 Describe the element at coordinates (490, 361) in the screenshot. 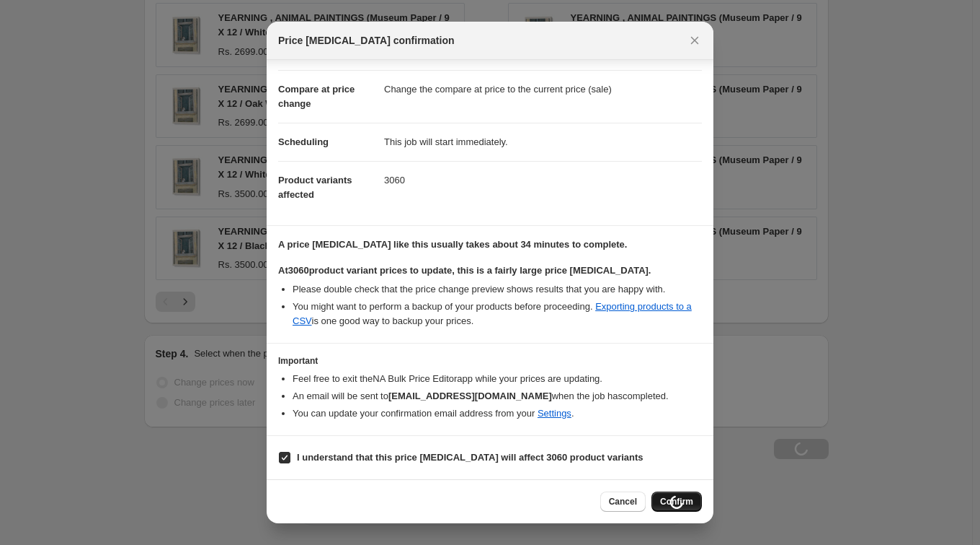

I see `h3: Important` at that location.